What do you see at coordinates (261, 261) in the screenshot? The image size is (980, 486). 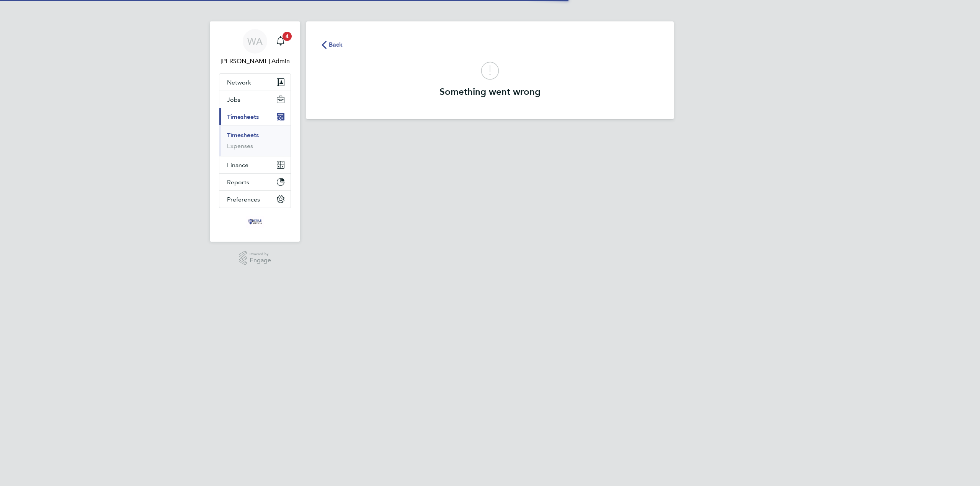 I see `span: Engage` at bounding box center [261, 261].